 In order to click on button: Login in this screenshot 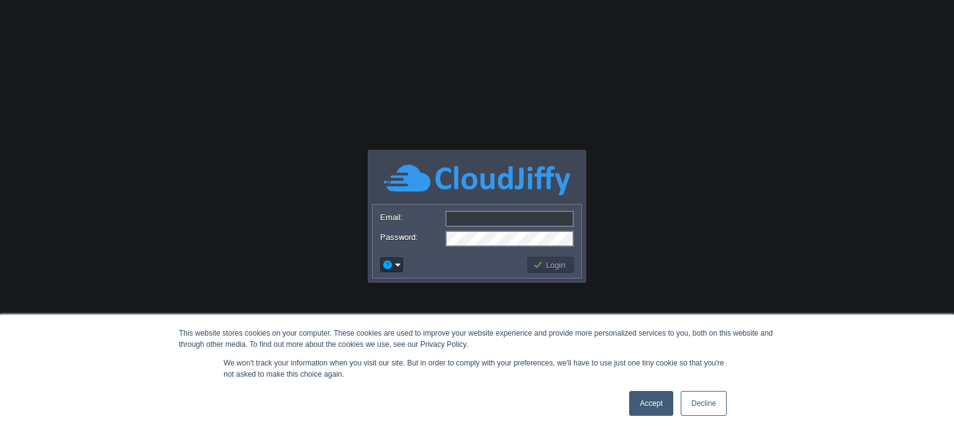, I will do `click(551, 265)`.